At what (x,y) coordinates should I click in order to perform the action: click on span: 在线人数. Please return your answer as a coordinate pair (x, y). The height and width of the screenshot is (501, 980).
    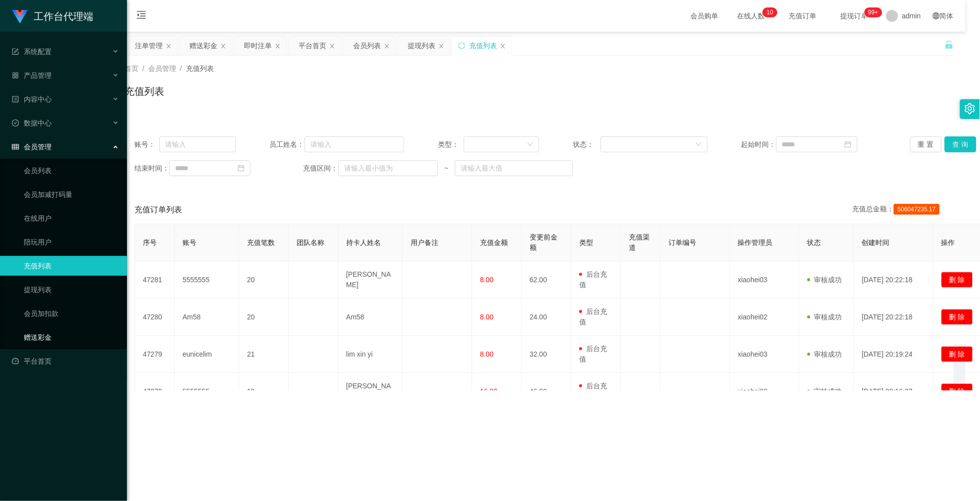
    Looking at the image, I should click on (751, 16).